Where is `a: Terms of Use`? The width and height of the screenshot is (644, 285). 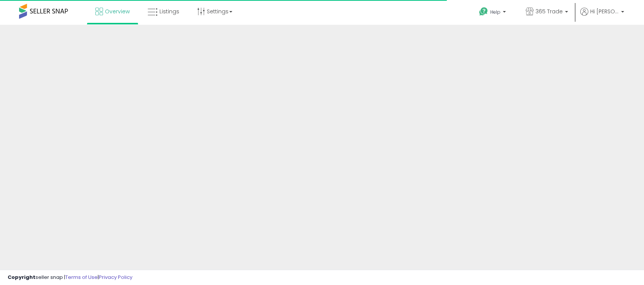 a: Terms of Use is located at coordinates (81, 277).